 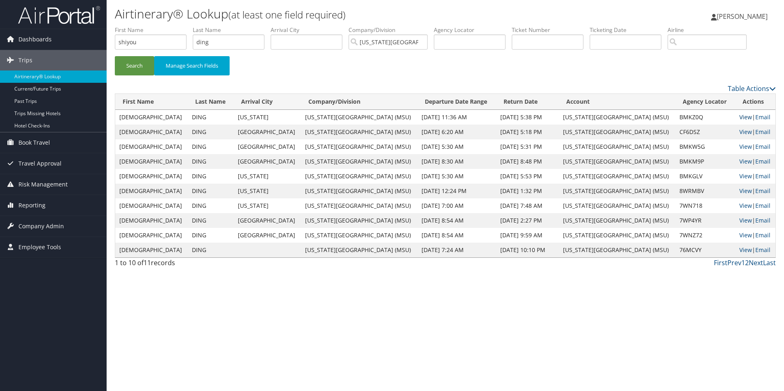 What do you see at coordinates (705, 221) in the screenshot?
I see `td: 7WP4YR` at bounding box center [705, 221].